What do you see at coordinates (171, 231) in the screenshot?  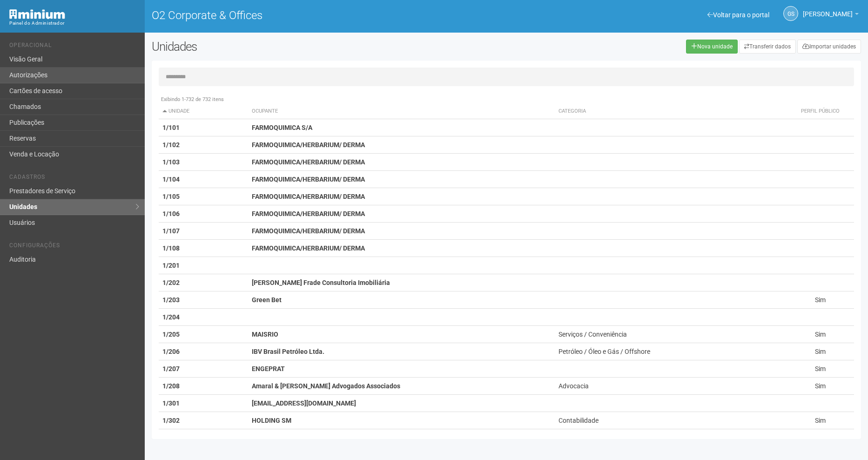 I see `strong: 1/107` at bounding box center [171, 231].